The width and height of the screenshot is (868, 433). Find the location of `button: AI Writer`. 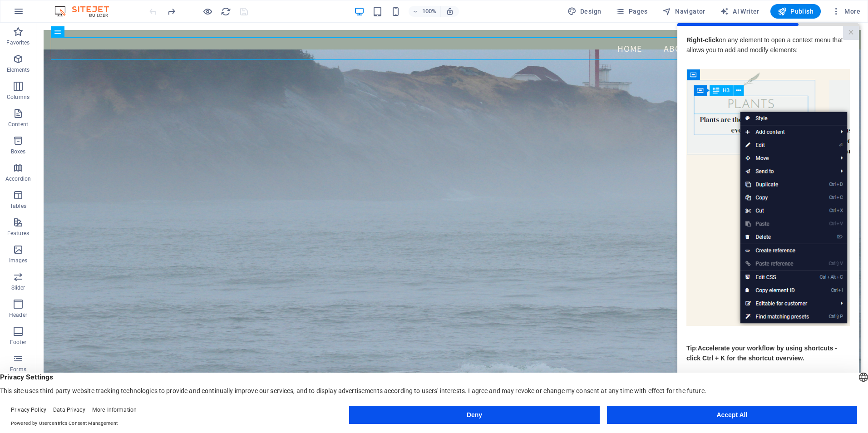

button: AI Writer is located at coordinates (739, 12).